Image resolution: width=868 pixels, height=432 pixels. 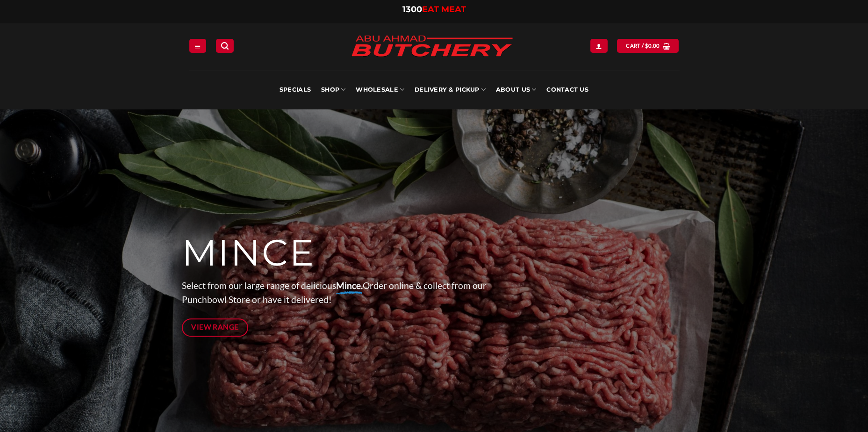 I want to click on a: SHOP, so click(x=333, y=89).